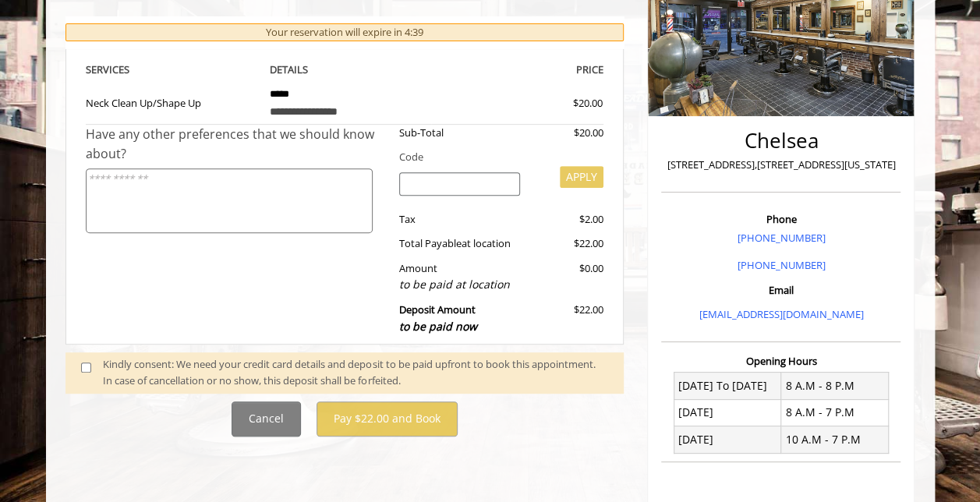  Describe the element at coordinates (355, 373) in the screenshot. I see `div: Kindly consent: We need your credit card details and deposit to be paid upfront to book this appo...` at that location.